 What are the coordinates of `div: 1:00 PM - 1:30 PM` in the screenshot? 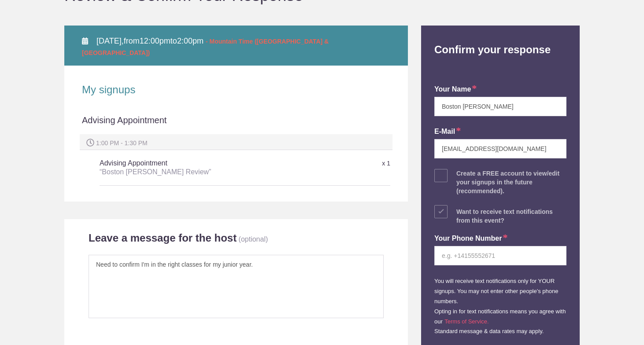 It's located at (236, 142).